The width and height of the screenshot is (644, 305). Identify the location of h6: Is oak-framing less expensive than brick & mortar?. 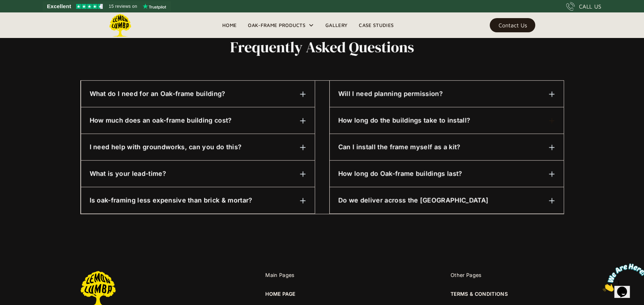
(171, 200).